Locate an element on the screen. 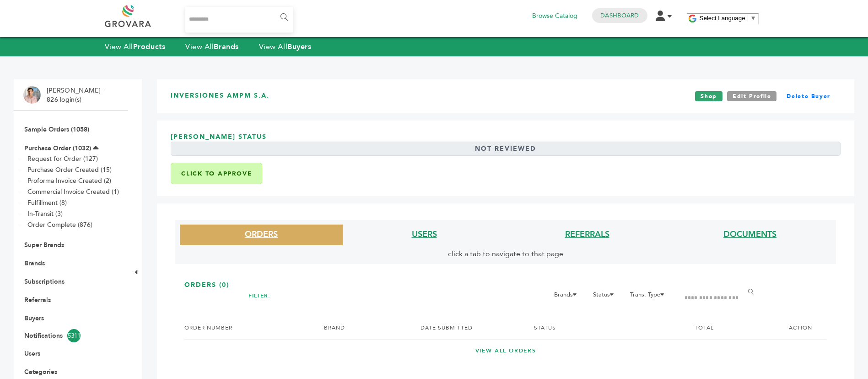 Image resolution: width=868 pixels, height=379 pixels. a: Purchase Order (1032) is located at coordinates (58, 148).